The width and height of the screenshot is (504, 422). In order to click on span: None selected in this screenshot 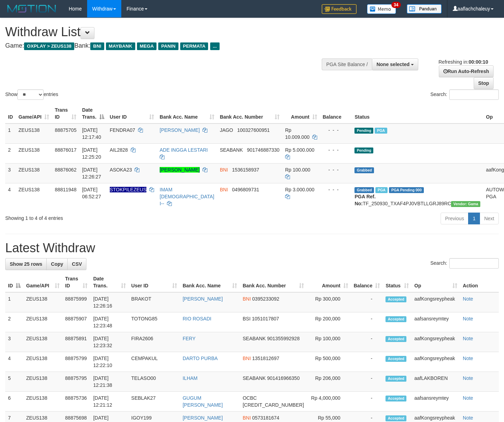, I will do `click(393, 64)`.